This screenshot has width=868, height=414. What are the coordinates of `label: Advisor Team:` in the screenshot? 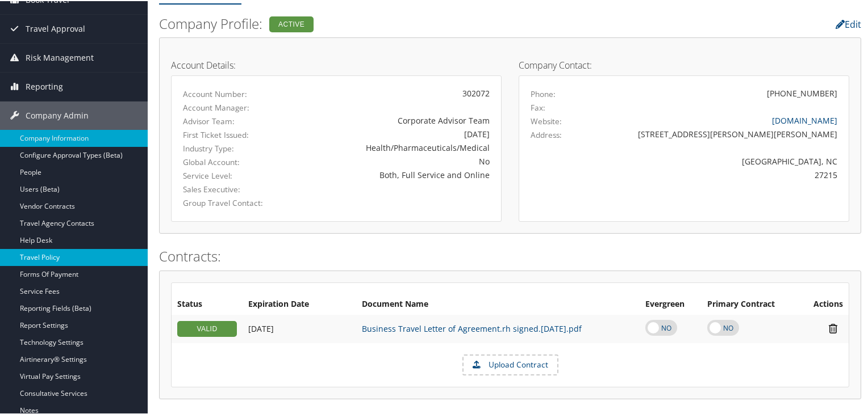 It's located at (228, 120).